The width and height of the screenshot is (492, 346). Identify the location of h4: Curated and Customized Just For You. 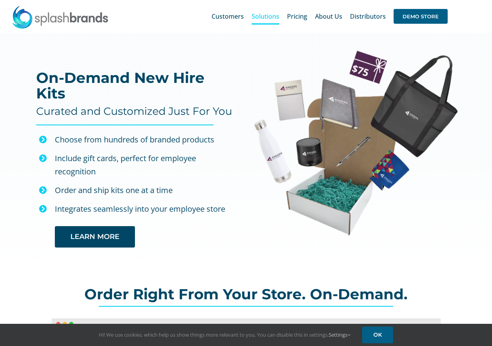
(134, 111).